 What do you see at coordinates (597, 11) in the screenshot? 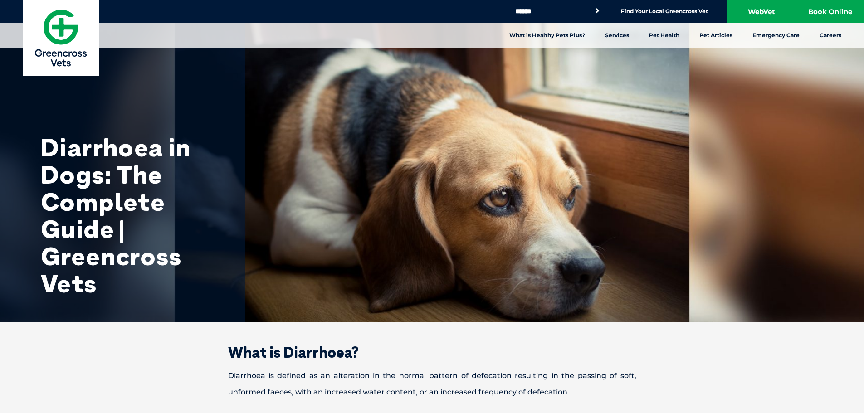
I see `button: Search` at bounding box center [597, 11].